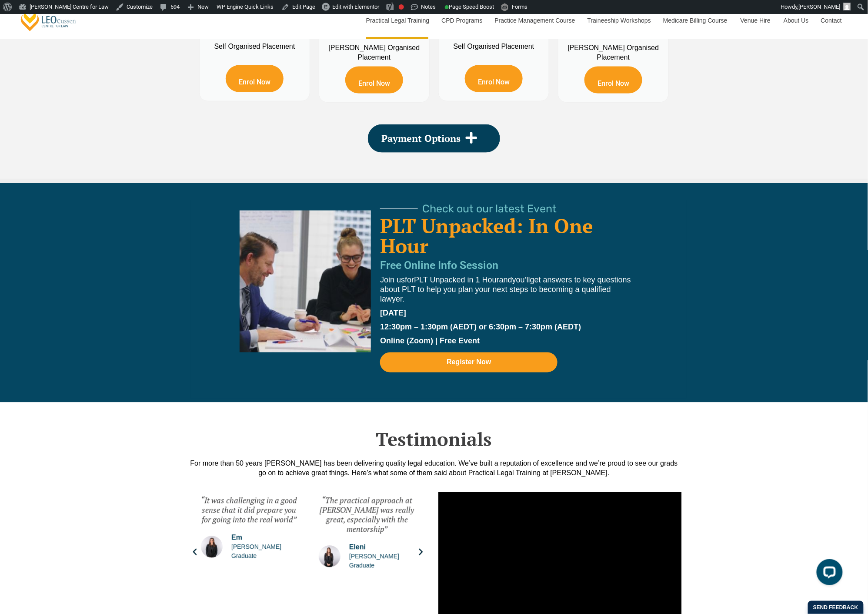  Describe the element at coordinates (434, 440) in the screenshot. I see `h2: Testimonials` at that location.